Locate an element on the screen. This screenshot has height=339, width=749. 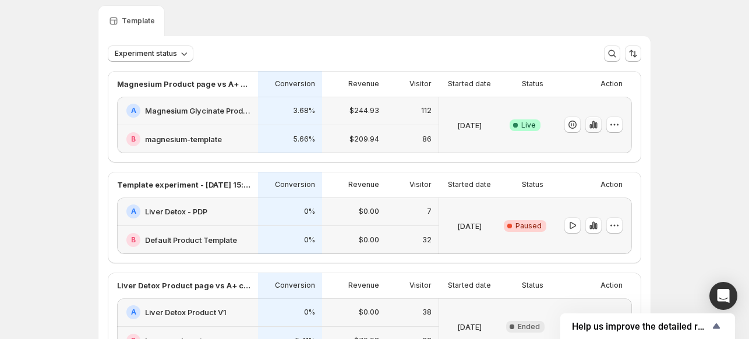
span: Experiment status is located at coordinates (146, 54).